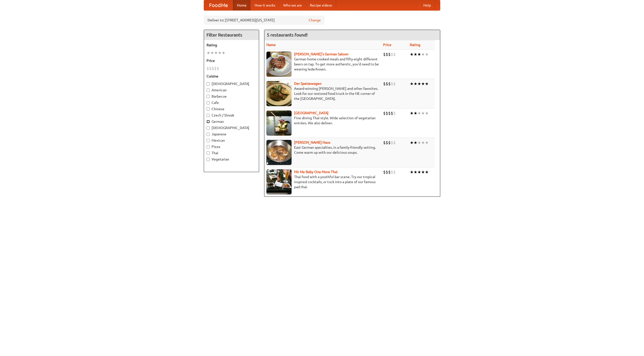  I want to click on a: Hit Me Baby One More Thai, so click(316, 172).